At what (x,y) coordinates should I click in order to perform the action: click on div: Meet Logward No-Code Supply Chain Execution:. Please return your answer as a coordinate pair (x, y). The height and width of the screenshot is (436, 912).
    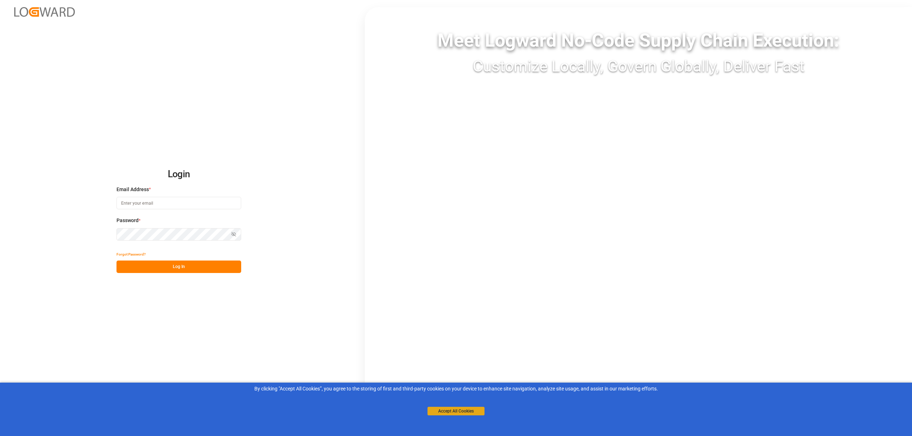
    Looking at the image, I should click on (638, 41).